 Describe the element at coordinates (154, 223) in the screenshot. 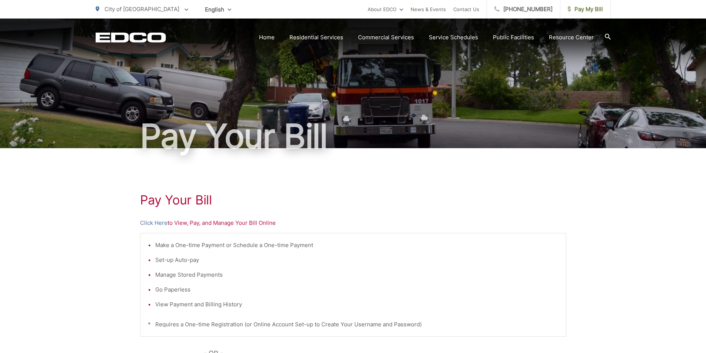

I see `a: Click Here` at that location.